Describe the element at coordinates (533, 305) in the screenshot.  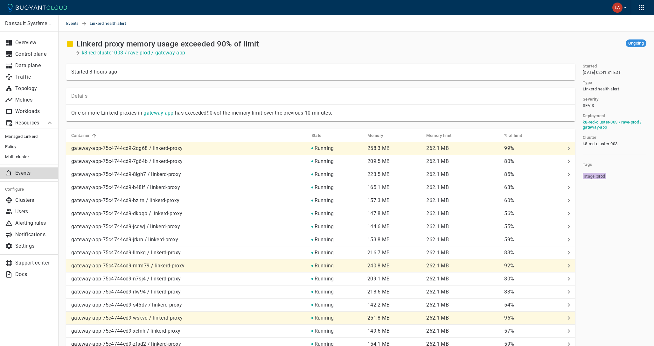
I see `p: 54%` at that location.